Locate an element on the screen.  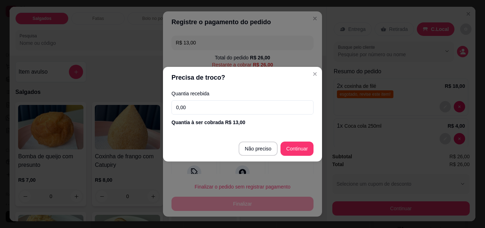
button: Não preciso is located at coordinates (258, 148).